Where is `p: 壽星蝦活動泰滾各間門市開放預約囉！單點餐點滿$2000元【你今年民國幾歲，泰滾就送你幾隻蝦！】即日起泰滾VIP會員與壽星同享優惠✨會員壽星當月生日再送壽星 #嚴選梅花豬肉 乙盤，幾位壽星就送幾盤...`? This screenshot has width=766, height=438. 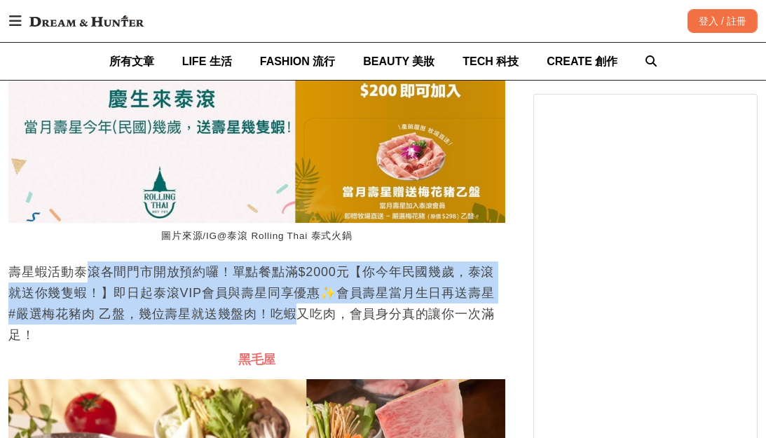
p: 壽星蝦活動泰滾各間門市開放預約囉！單點餐點滿$2000元【你今年民國幾歲，泰滾就送你幾隻蝦！】即日起泰滾VIP會員與壽星同享優惠✨會員壽星當月生日再送壽星 #嚴選梅花豬肉 乙盤，幾位壽星就送幾盤... is located at coordinates (257, 304).